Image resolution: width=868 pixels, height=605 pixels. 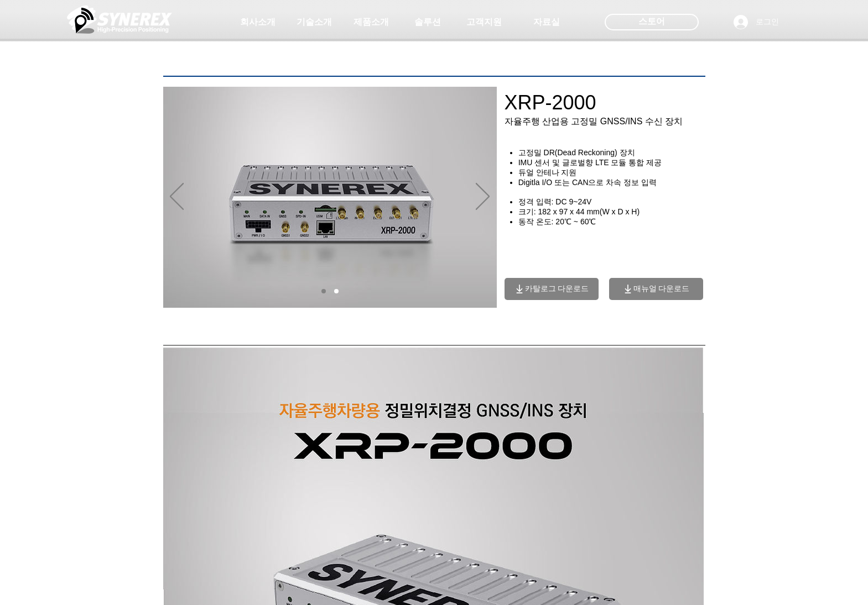 What do you see at coordinates (557, 289) in the screenshot?
I see `span: 카탈로그 다운로드` at bounding box center [557, 289].